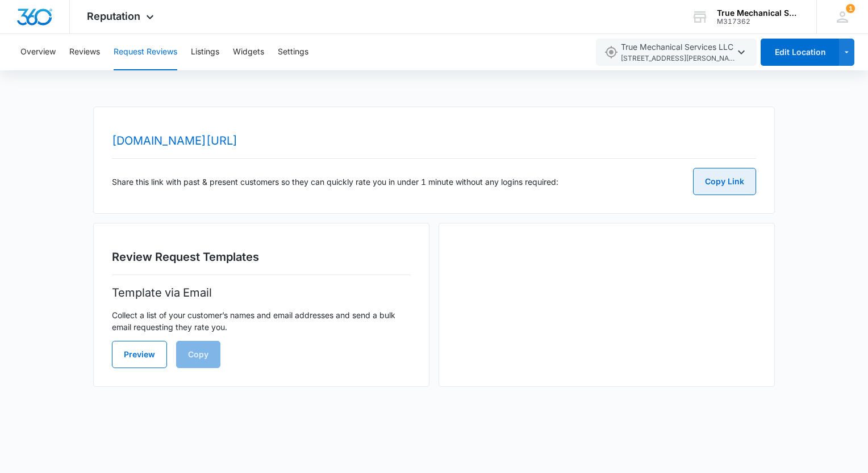 The width and height of the screenshot is (868, 473). Describe the element at coordinates (145, 52) in the screenshot. I see `button: Request Reviews` at that location.